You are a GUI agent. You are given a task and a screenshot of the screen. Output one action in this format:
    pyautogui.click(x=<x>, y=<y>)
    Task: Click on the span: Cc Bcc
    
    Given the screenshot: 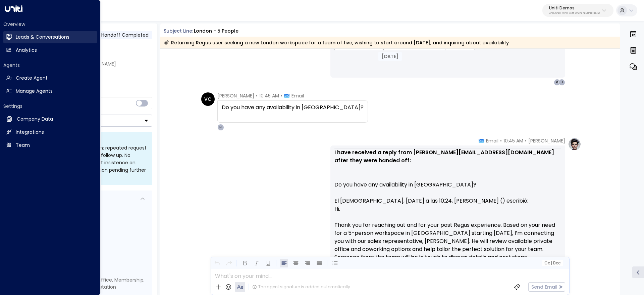 What is the action you would take?
    pyautogui.click(x=552, y=263)
    